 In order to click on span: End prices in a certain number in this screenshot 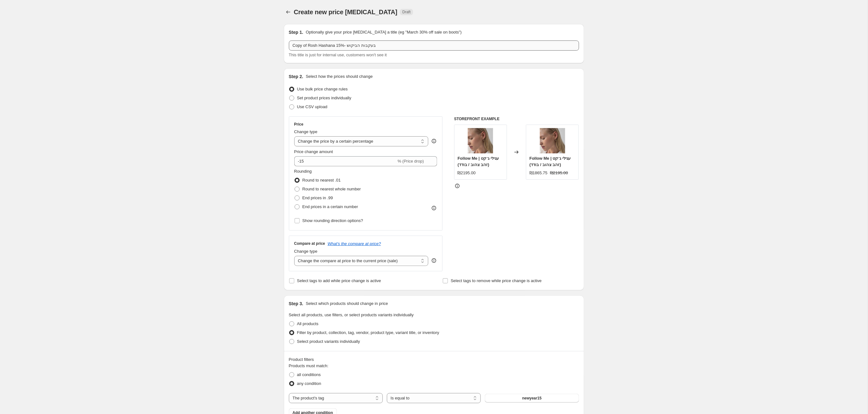, I will do `click(330, 206)`.